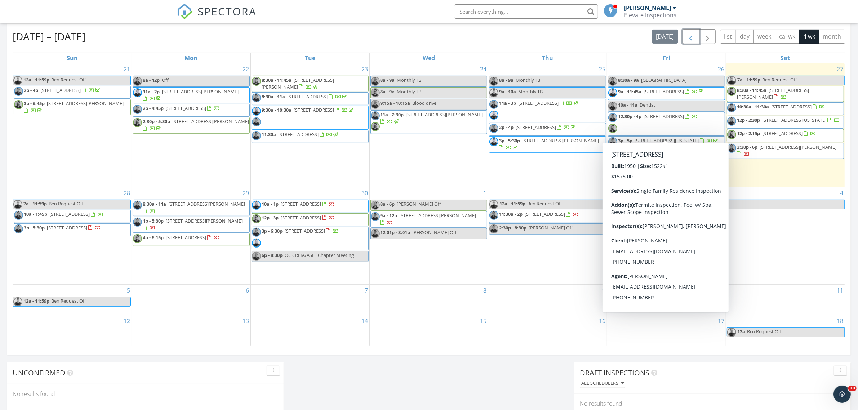  What do you see at coordinates (667, 125) in the screenshot?
I see `td: Go to September 26, 2025` at bounding box center [667, 125].